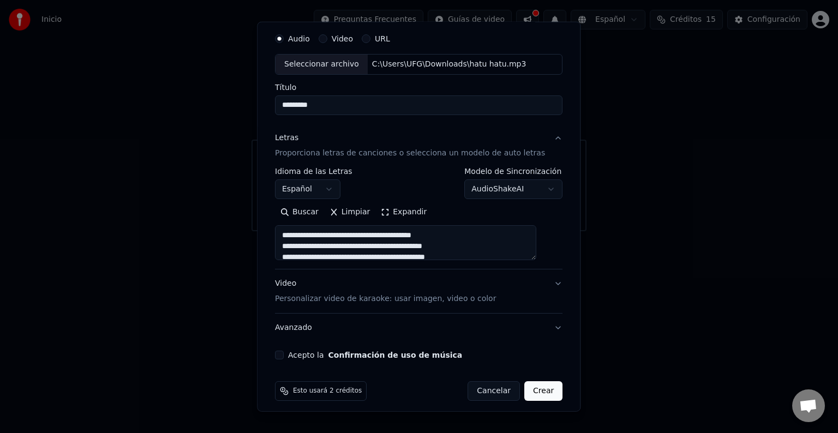  I want to click on button: Avanzado, so click(418, 328).